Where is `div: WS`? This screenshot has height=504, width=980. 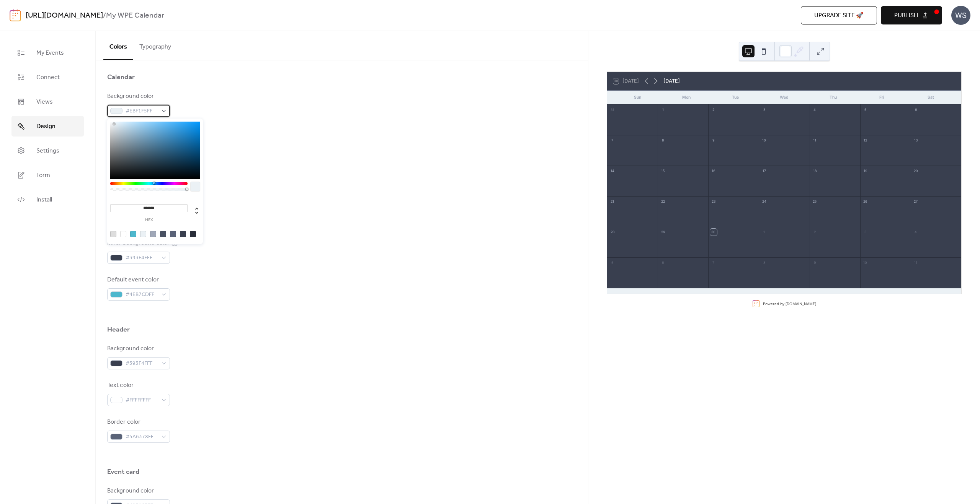 div: WS is located at coordinates (960, 15).